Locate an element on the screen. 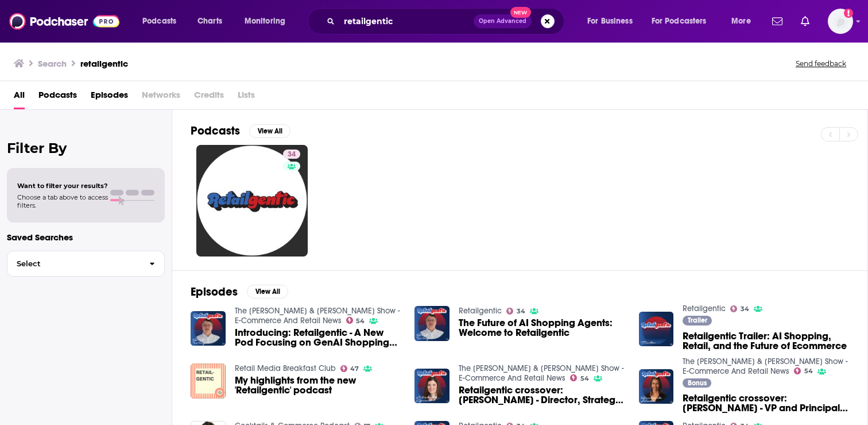 This screenshot has width=868, height=425. svg: Add a profile image is located at coordinates (848, 13).